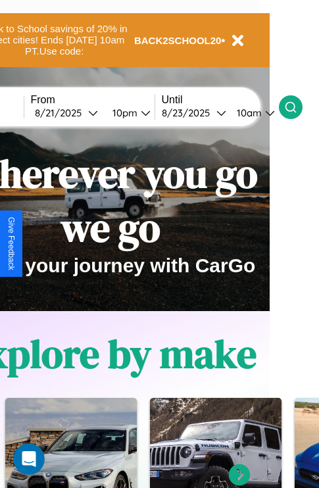  Describe the element at coordinates (247, 112) in the screenshot. I see `div: 10am` at that location.